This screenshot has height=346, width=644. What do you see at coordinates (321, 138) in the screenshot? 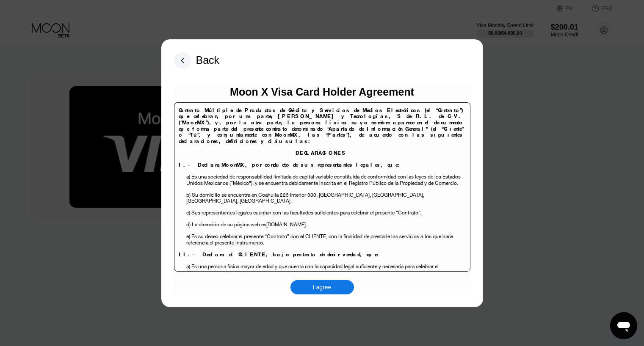
I see `span: , las “Partes”), de acuerdo con las siguientes declaraciones, definiciones y cláusulas:` at bounding box center [321, 138].